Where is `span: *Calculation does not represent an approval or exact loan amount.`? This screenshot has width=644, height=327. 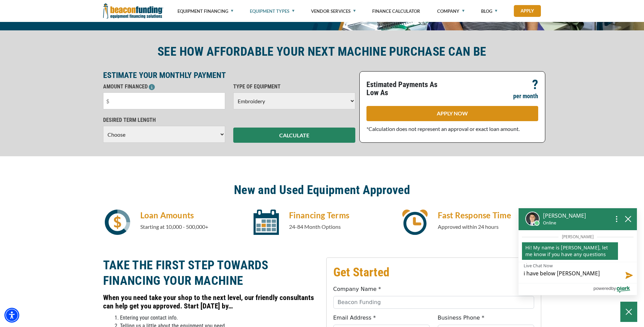 span: *Calculation does not represent an approval or exact loan amount. is located at coordinates (443, 129).